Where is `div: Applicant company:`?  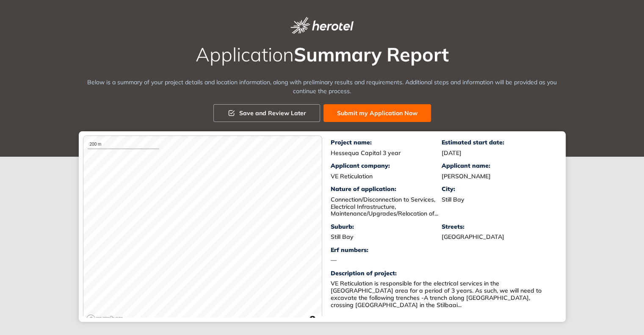 div: Applicant company: is located at coordinates (386, 166).